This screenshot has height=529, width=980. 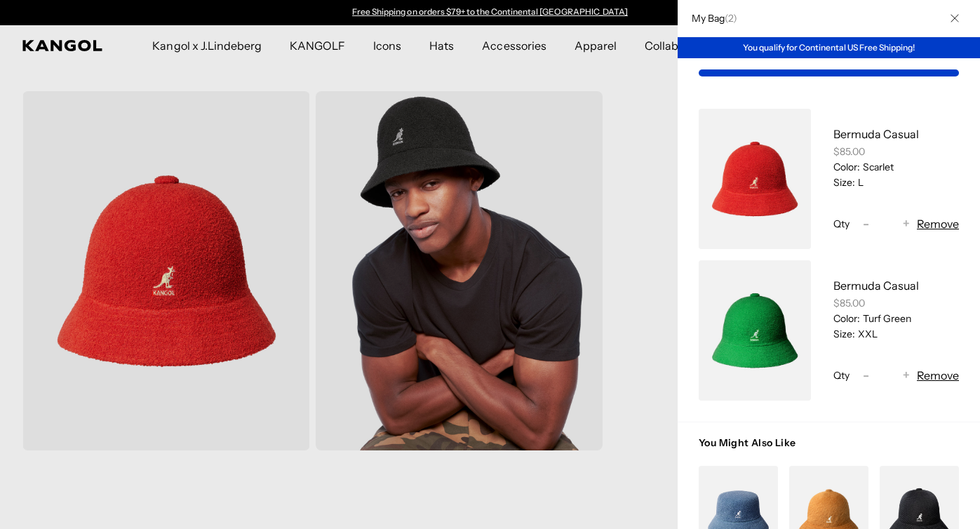 I want to click on dd: L, so click(x=859, y=182).